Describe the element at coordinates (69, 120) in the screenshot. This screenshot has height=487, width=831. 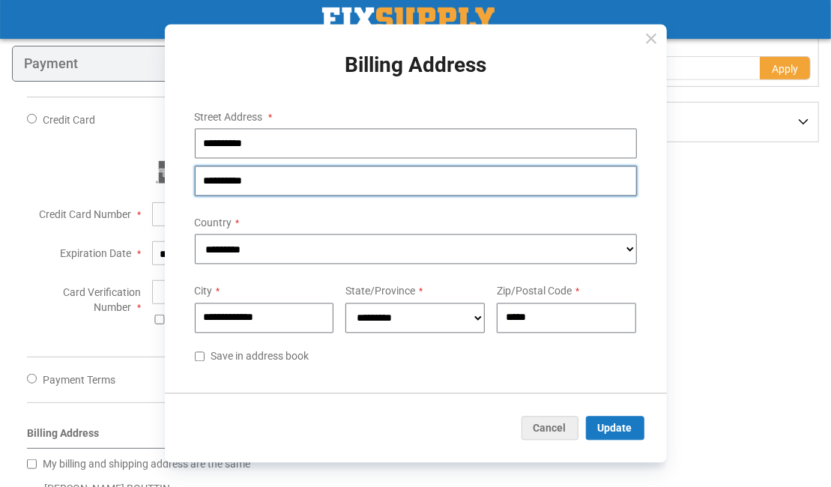
I see `span: Credit Card` at that location.